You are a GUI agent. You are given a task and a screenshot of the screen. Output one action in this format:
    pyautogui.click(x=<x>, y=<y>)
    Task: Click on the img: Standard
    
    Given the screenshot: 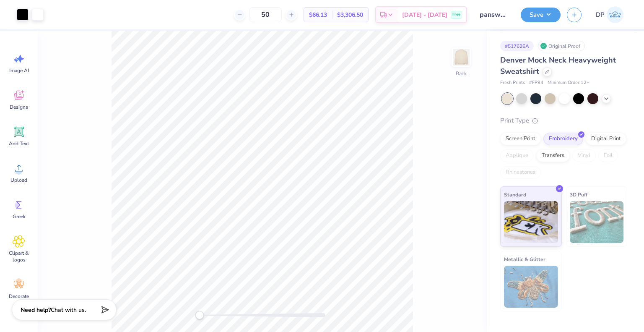 What is the action you would take?
    pyautogui.click(x=531, y=222)
    